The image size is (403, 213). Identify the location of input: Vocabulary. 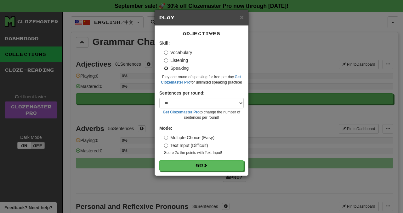
(166, 53).